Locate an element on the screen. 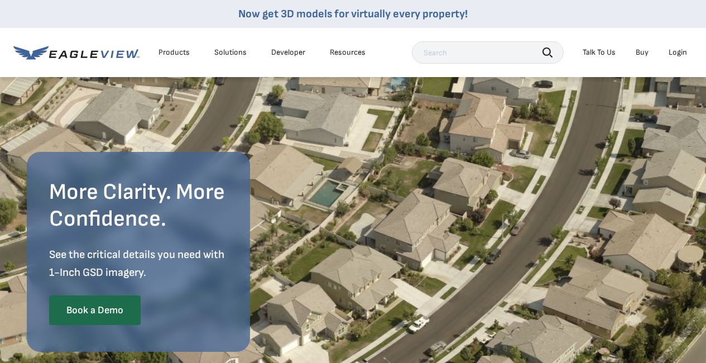  div: Products is located at coordinates (174, 52).